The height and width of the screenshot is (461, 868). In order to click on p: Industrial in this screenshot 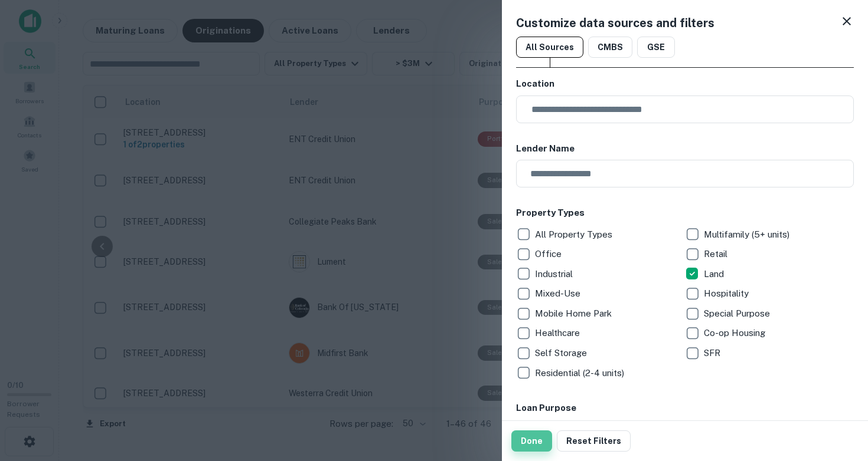, I will do `click(555, 274)`.